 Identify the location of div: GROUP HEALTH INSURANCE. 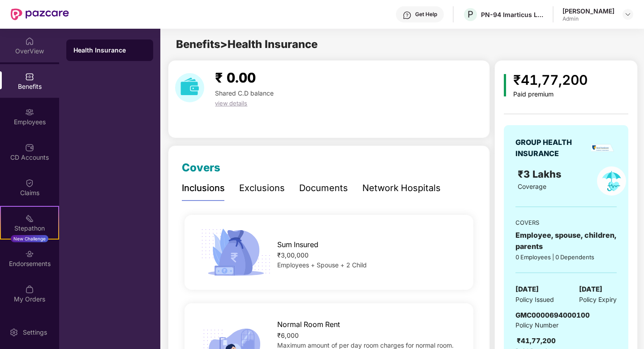
(552, 148).